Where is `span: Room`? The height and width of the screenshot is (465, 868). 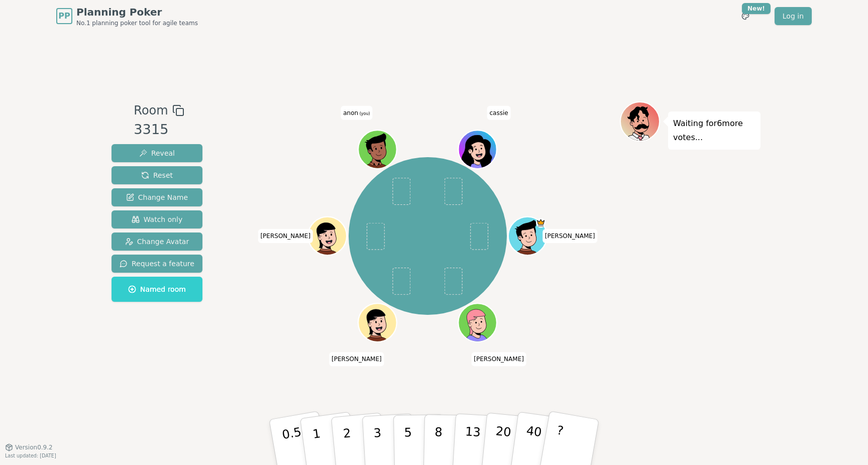 span: Room is located at coordinates (150, 110).